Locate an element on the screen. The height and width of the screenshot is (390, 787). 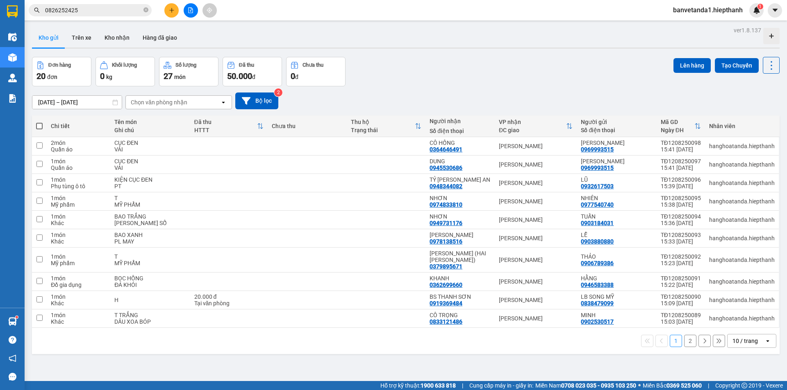
div: Số lượng is located at coordinates (186, 65).